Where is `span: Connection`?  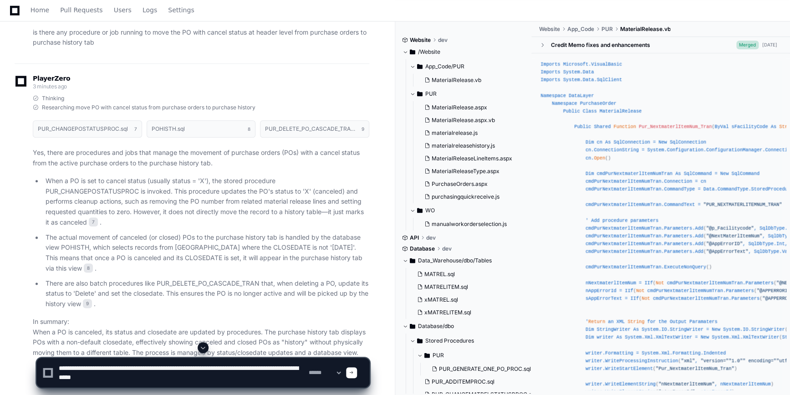 span: Connection is located at coordinates (678, 181).